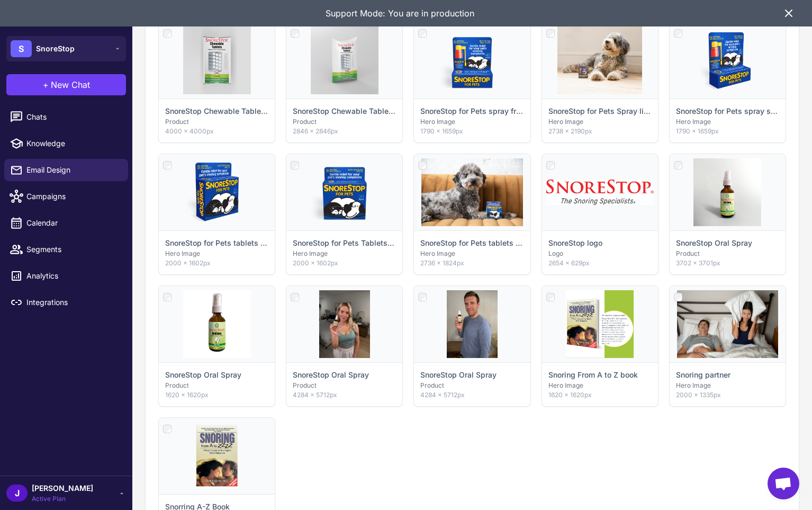  I want to click on span: Analytics, so click(73, 276).